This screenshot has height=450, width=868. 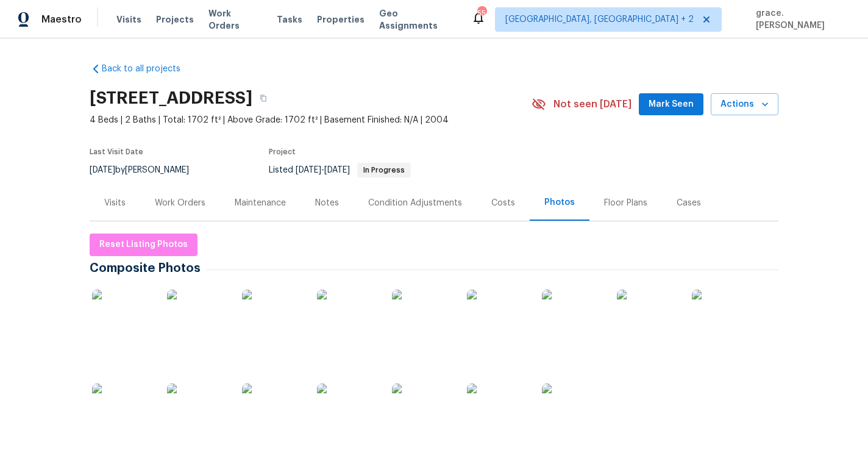 I want to click on div: Condition Adjustments, so click(x=415, y=203).